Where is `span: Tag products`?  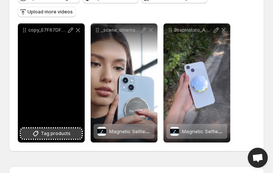 span: Tag products is located at coordinates (56, 133).